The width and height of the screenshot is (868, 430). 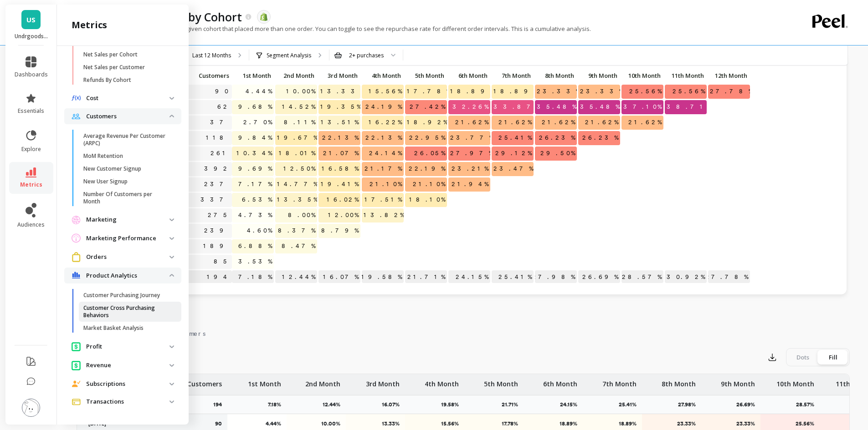 What do you see at coordinates (220, 122) in the screenshot?
I see `a: 37` at bounding box center [220, 122].